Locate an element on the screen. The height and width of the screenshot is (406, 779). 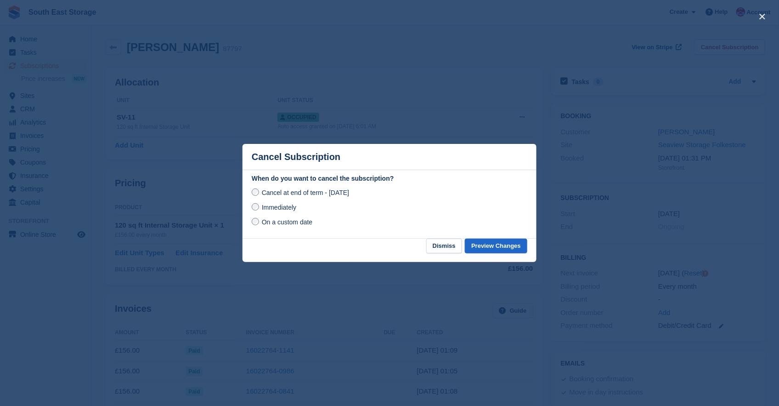
label: When do you want to cancel the subscription? is located at coordinates (390, 178).